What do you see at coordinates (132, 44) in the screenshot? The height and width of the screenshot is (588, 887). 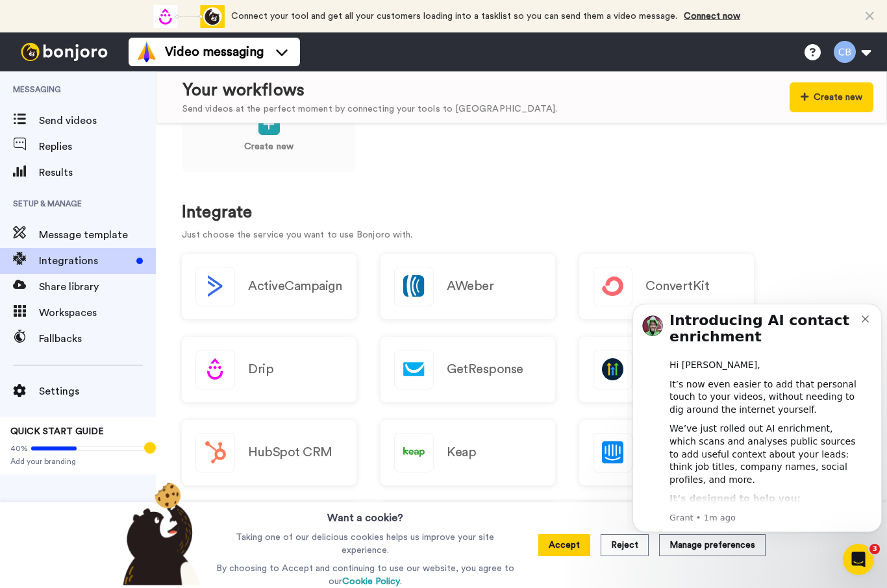 I see `b: Introducing AI contact enrichment` at bounding box center [132, 44].